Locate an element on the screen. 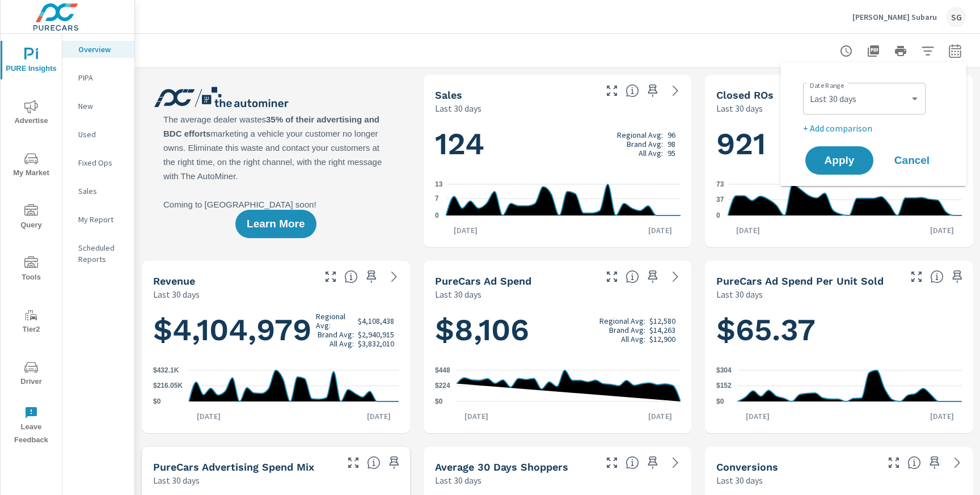 This screenshot has width=980, height=495. div: nav menu is located at coordinates (31, 242).